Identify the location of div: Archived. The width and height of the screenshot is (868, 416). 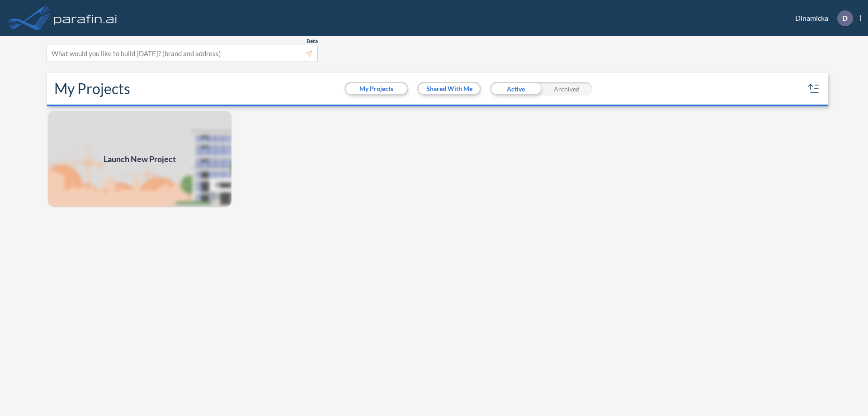
(567, 89).